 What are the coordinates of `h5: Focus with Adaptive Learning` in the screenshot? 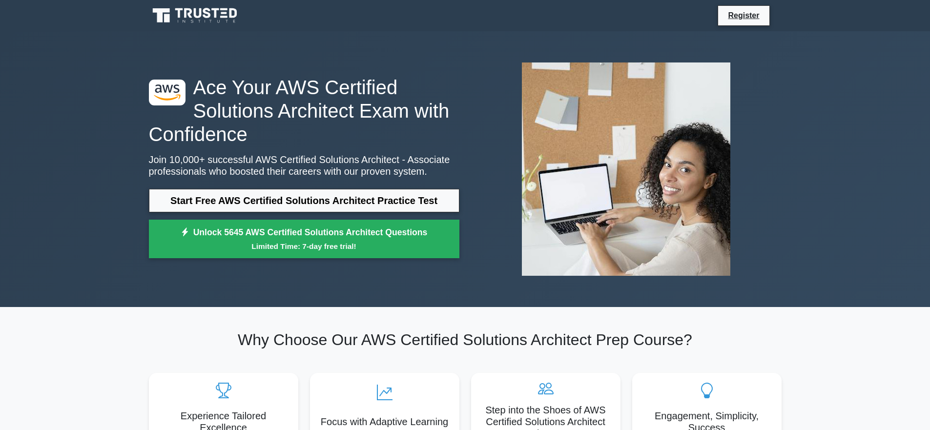 It's located at (385, 422).